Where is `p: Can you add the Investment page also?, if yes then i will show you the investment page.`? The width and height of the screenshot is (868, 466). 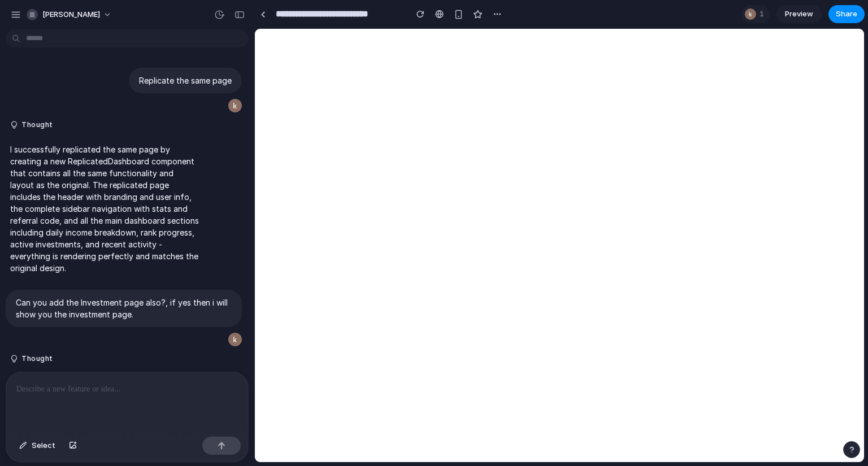
p: Can you add the Investment page also?, if yes then i will show you the investment page. is located at coordinates (124, 308).